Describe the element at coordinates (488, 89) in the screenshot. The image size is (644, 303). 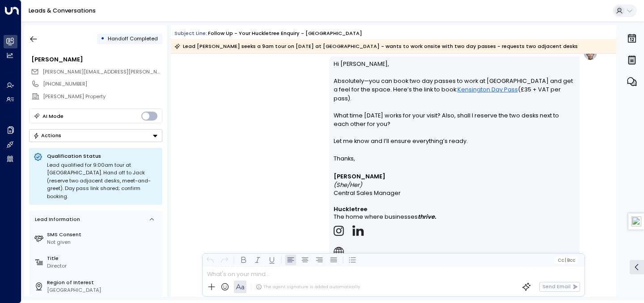
I see `a: Kensington Day Pass` at that location.